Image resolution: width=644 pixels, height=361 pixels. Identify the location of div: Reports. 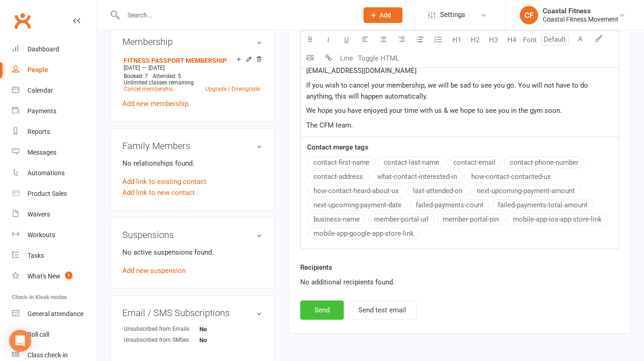
(39, 132).